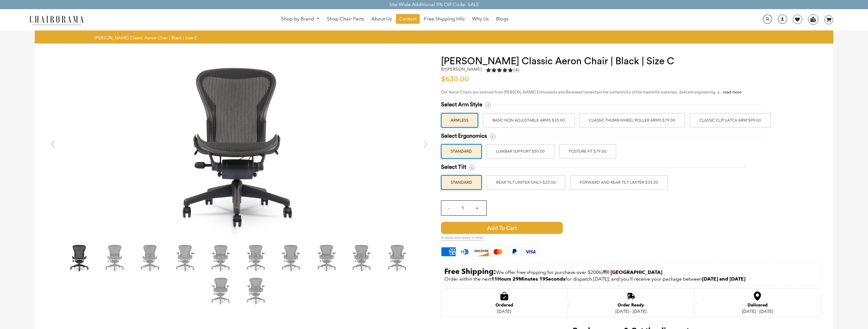  Describe the element at coordinates (502, 228) in the screenshot. I see `span: Add to Cart` at that location.